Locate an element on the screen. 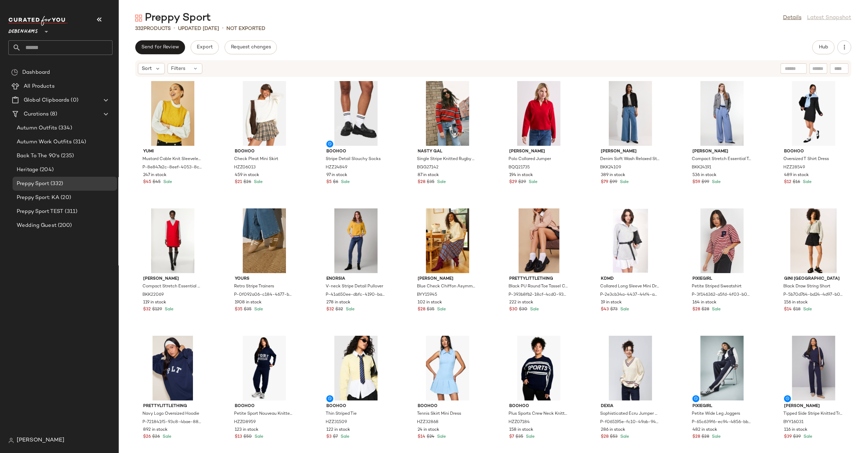  span: P-41a650ee-dbfc-4190-baa9-b9c55d9289f5 is located at coordinates (355, 295).